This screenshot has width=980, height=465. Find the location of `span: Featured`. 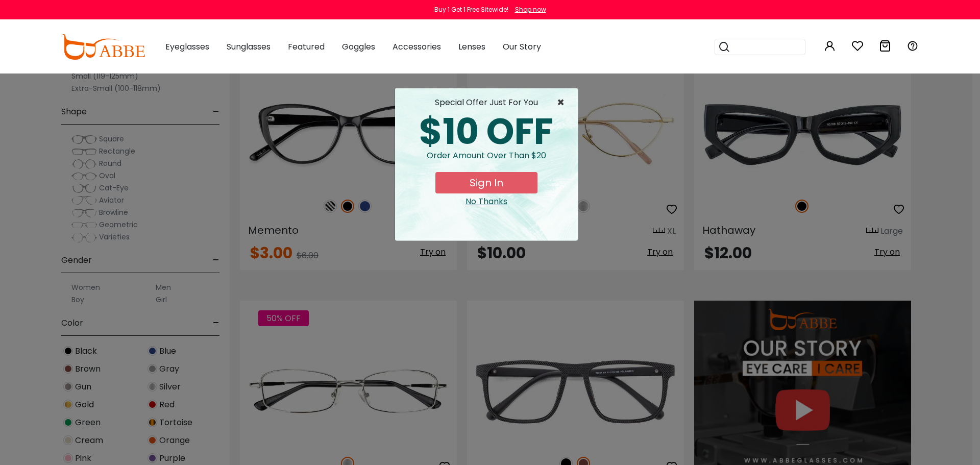

span: Featured is located at coordinates (306, 47).